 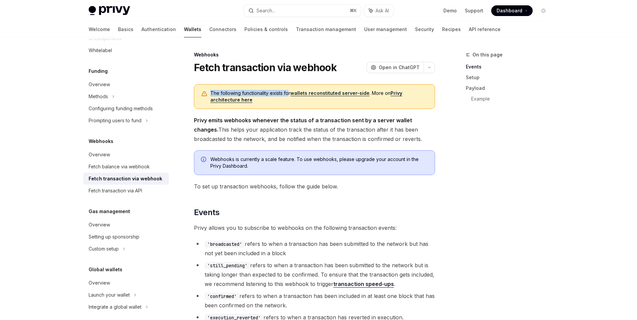 What do you see at coordinates (126, 50) in the screenshot?
I see `a: Whitelabel` at bounding box center [126, 50].